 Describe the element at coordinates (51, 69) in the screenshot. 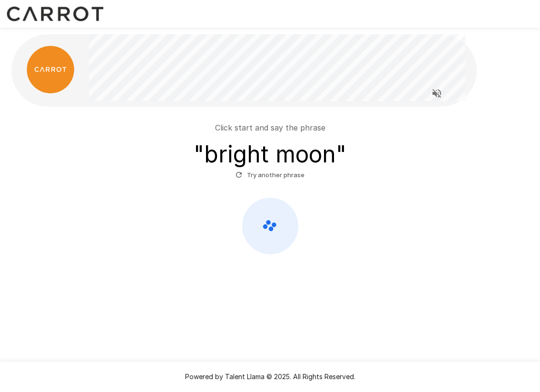

I see `img: carrot_logo.png` at that location.